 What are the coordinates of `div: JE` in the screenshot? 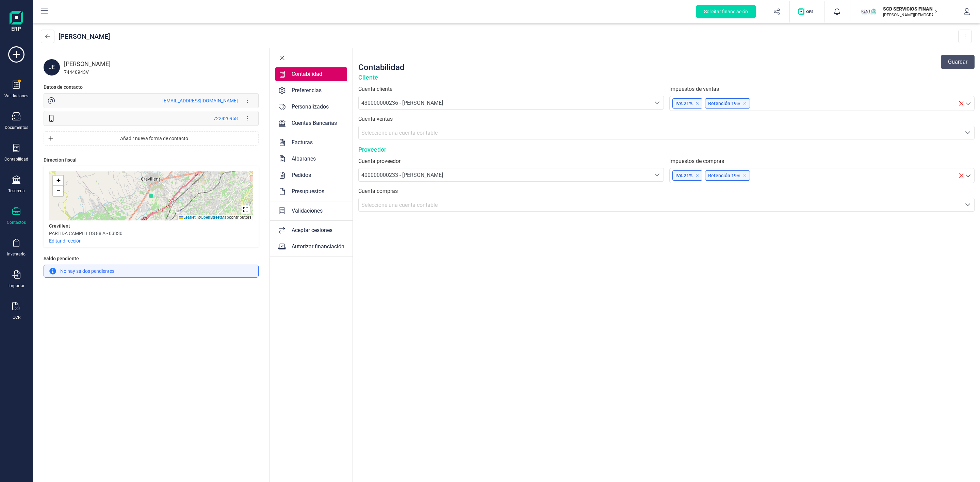 It's located at (52, 68).